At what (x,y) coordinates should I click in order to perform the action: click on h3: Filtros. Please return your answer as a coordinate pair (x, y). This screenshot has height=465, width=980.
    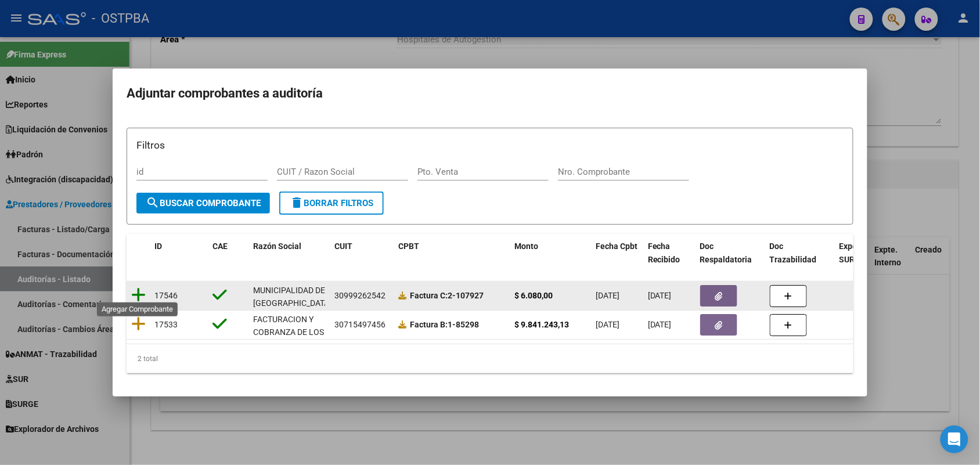
    Looking at the image, I should click on (490, 145).